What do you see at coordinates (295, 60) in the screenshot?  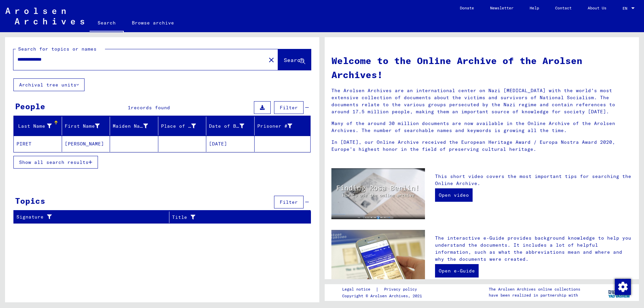 I see `button: Search` at bounding box center [295, 60].